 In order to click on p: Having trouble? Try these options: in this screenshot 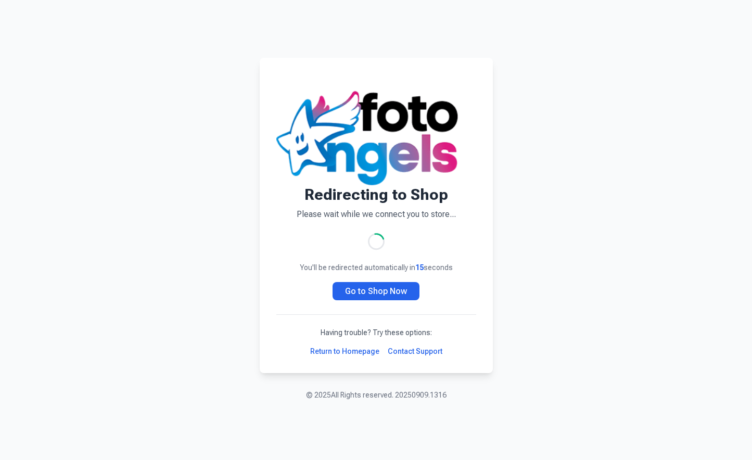, I will do `click(377, 333)`.